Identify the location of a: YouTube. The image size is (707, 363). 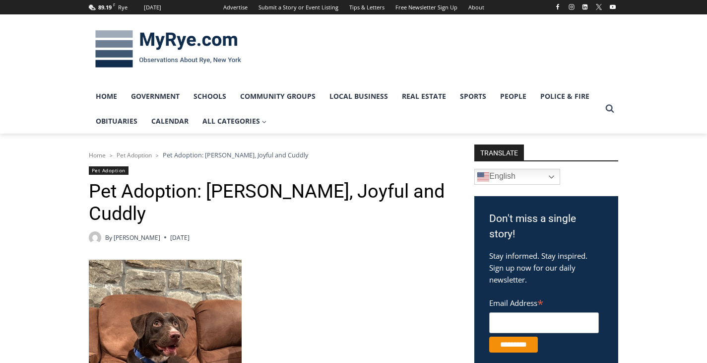
(612, 7).